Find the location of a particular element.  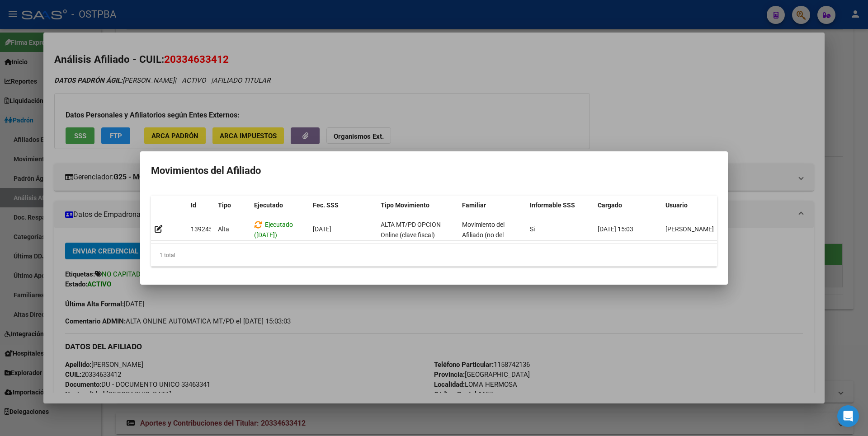

span: ALTA MT/PD OPCION Online (clave fiscal) is located at coordinates (410, 229).